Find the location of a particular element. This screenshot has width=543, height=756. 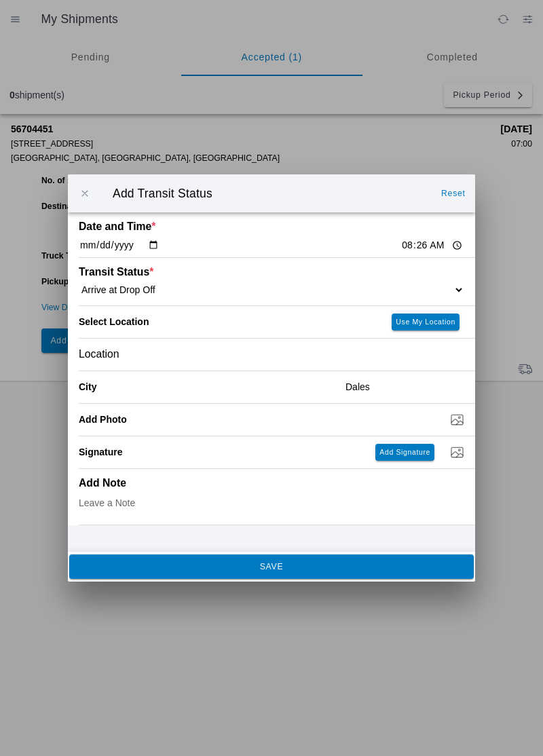

ion-label: Add Note is located at coordinates (224, 483).